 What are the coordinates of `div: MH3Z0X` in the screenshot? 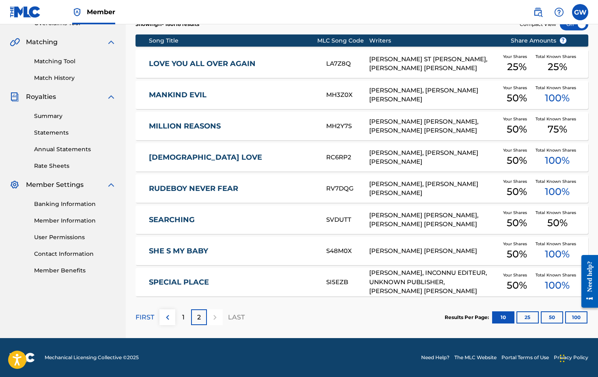 It's located at (348, 95).